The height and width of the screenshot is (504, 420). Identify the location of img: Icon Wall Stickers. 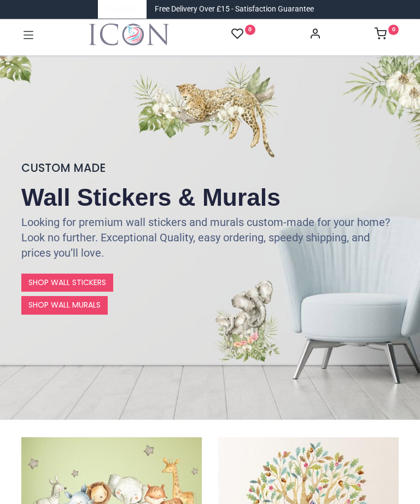
(129, 34).